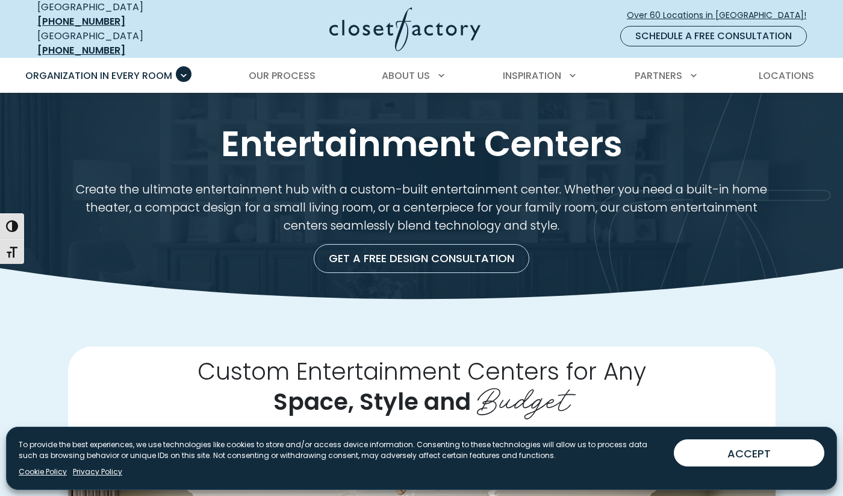 The height and width of the screenshot is (496, 843). What do you see at coordinates (406, 75) in the screenshot?
I see `span: About Us` at bounding box center [406, 75].